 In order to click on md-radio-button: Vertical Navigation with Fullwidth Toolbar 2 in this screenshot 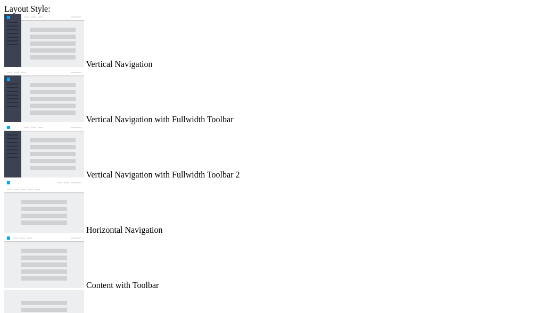, I will do `click(272, 152)`.